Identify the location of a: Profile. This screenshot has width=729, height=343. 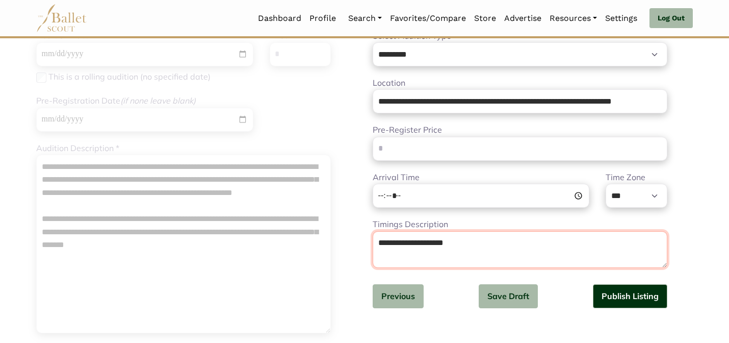
(323, 18).